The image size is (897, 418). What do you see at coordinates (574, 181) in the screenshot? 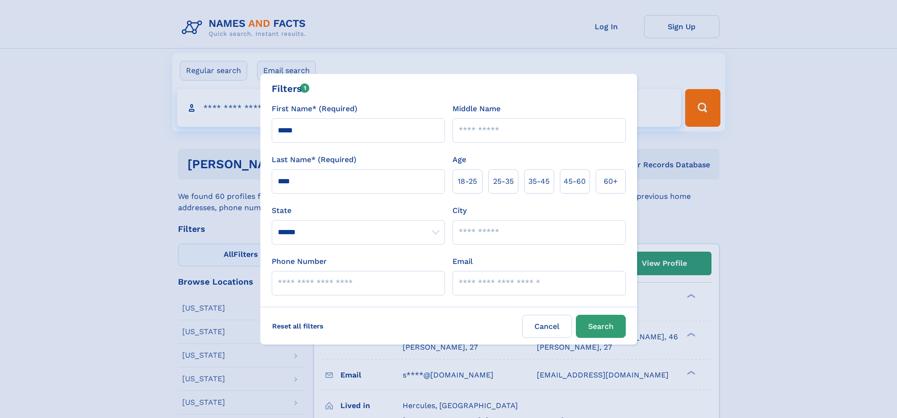
I see `span: 45‑60` at bounding box center [574, 181].